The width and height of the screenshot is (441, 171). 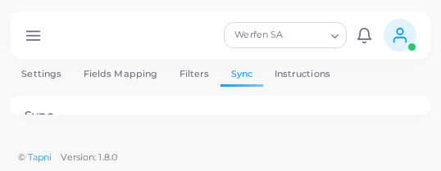 What do you see at coordinates (271, 35) in the screenshot?
I see `span: Werfen SA` at bounding box center [271, 35].